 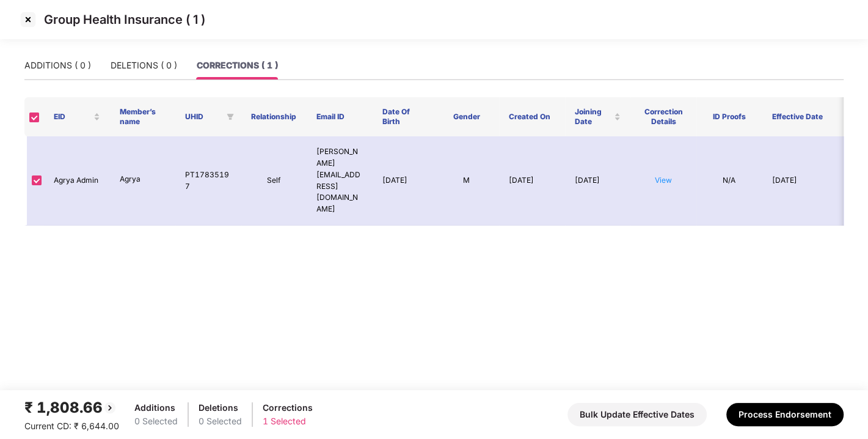 What do you see at coordinates (71, 408) in the screenshot?
I see `div: ₹ 1,808.66` at bounding box center [71, 408].